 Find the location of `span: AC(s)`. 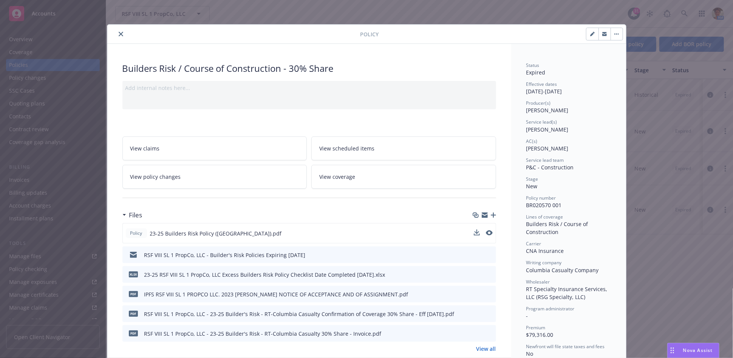

span: AC(s) is located at coordinates (532, 141).